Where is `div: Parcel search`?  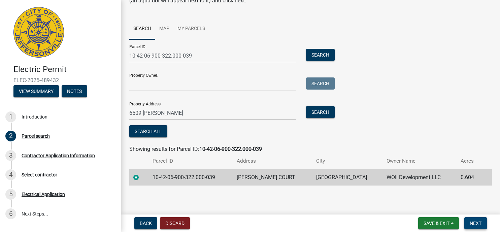
div: Parcel search is located at coordinates (36, 136).